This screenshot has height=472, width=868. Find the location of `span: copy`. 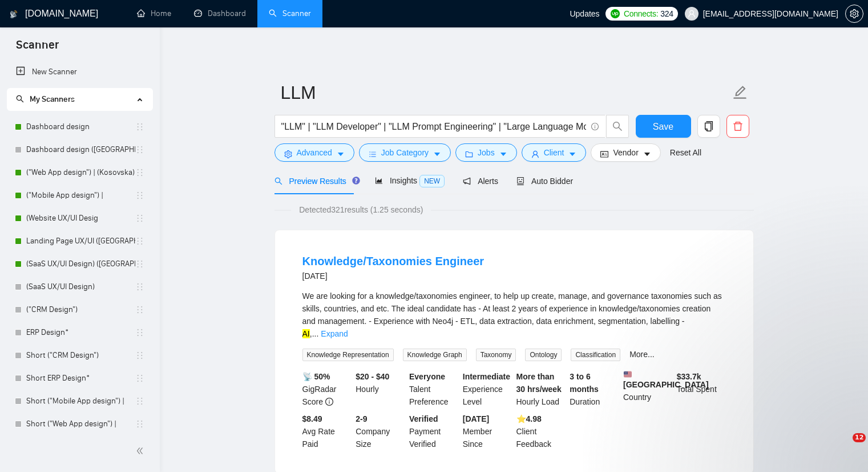

span: copy is located at coordinates (709, 126).